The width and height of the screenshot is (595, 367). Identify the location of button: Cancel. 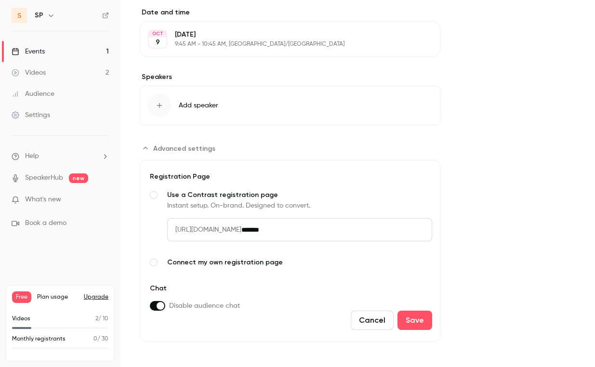
(372, 320).